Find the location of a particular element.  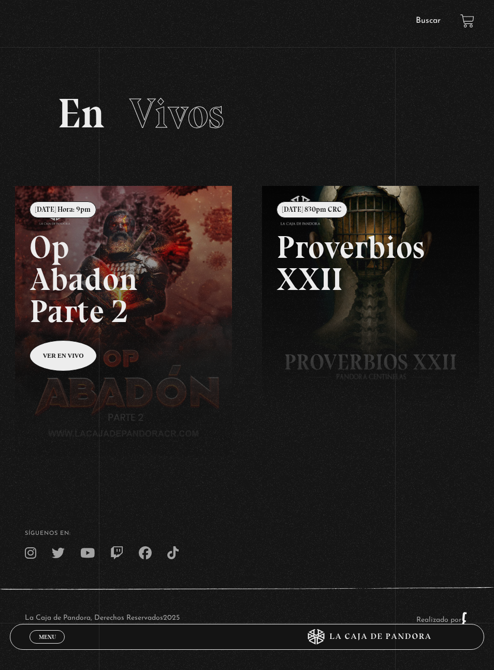

a: View your shopping cart is located at coordinates (467, 21).